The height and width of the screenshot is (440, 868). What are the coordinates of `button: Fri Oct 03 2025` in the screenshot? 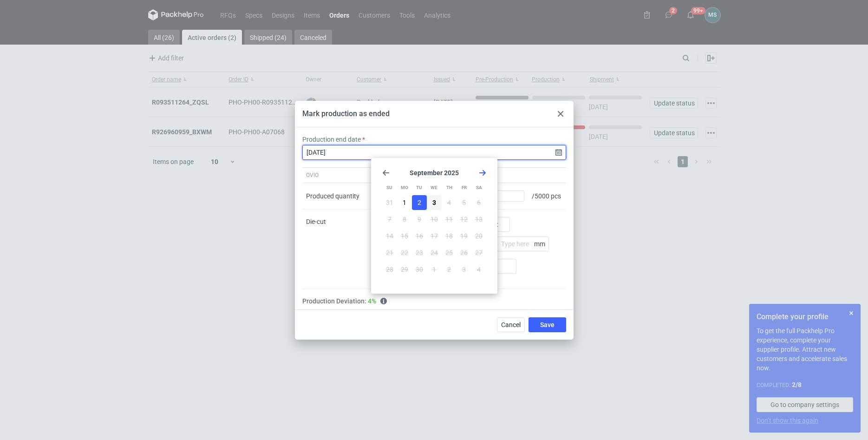 It's located at (464, 270).